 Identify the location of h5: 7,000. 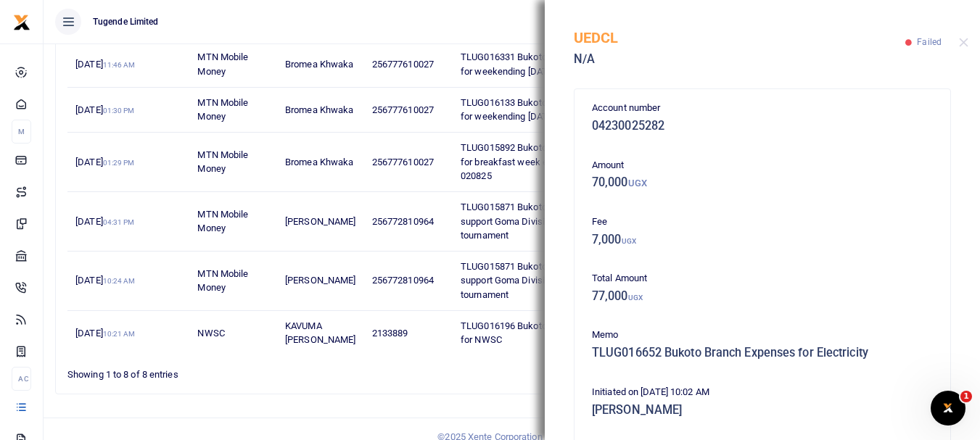
(762, 240).